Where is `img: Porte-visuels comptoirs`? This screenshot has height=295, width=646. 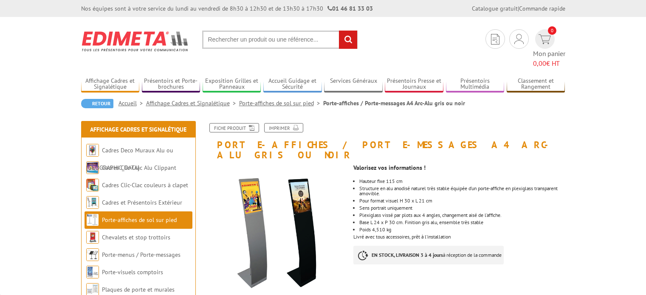 img: Porte-visuels comptoirs is located at coordinates (93, 272).